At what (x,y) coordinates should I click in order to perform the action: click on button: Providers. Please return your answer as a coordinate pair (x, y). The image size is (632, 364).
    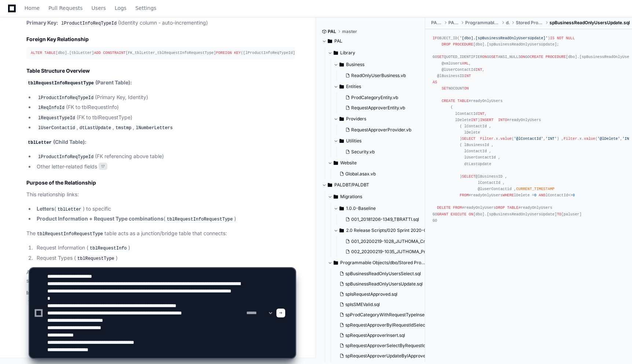
    Looking at the image, I should click on (377, 119).